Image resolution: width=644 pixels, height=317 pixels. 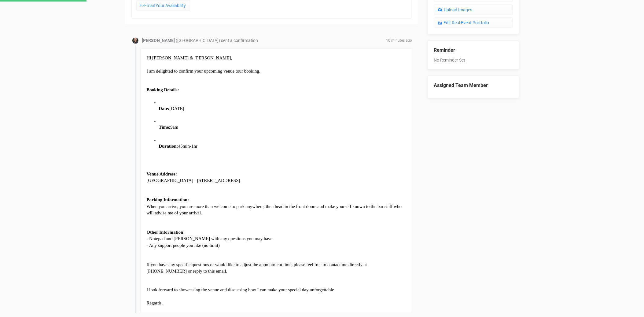 What do you see at coordinates (474, 85) in the screenshot?
I see `legend: Assigned Team Member` at bounding box center [474, 85].